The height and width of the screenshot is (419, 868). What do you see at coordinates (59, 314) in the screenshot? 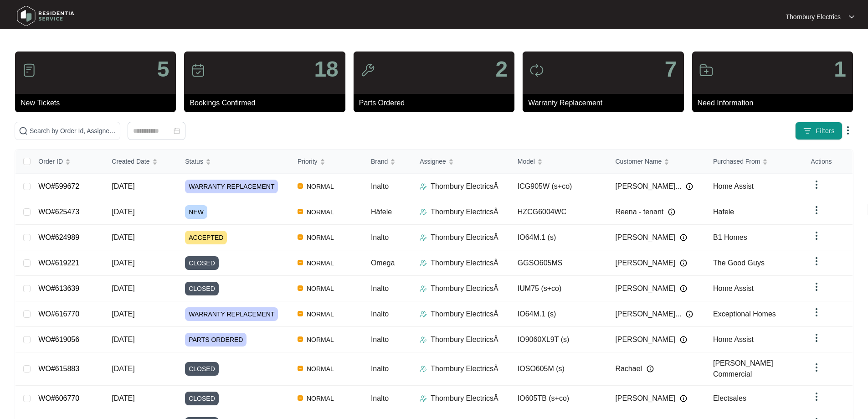
I see `a: WO#616770` at bounding box center [59, 314].